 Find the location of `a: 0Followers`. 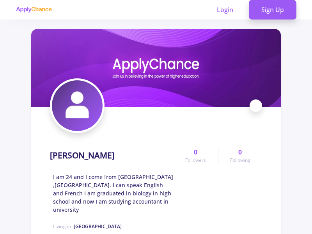

a: 0Followers is located at coordinates (195, 155).